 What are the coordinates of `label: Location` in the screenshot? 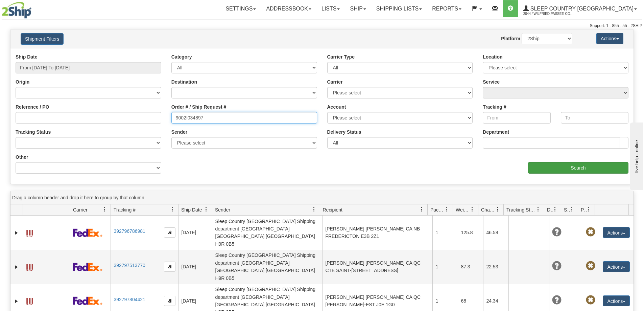 It's located at (492, 57).